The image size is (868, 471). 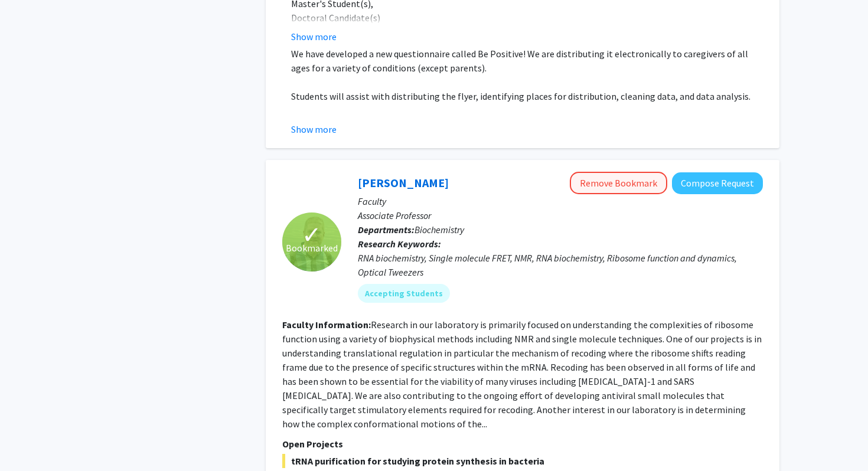 I want to click on span: tRNA purification for studying protein synthesis in bacteria, so click(x=523, y=461).